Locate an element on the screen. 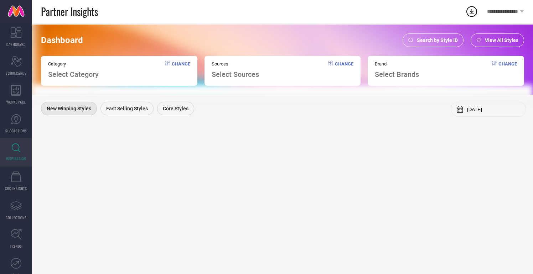  span: Dashboard is located at coordinates (62, 40).